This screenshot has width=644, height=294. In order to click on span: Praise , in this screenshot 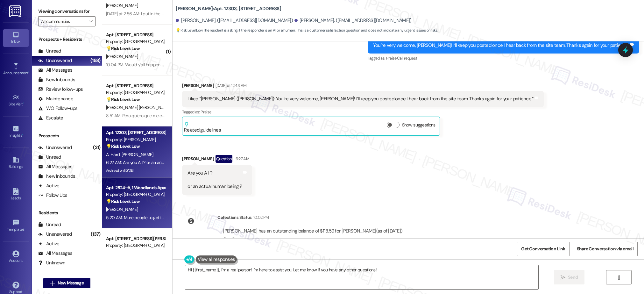, I will do `click(392, 58)`.